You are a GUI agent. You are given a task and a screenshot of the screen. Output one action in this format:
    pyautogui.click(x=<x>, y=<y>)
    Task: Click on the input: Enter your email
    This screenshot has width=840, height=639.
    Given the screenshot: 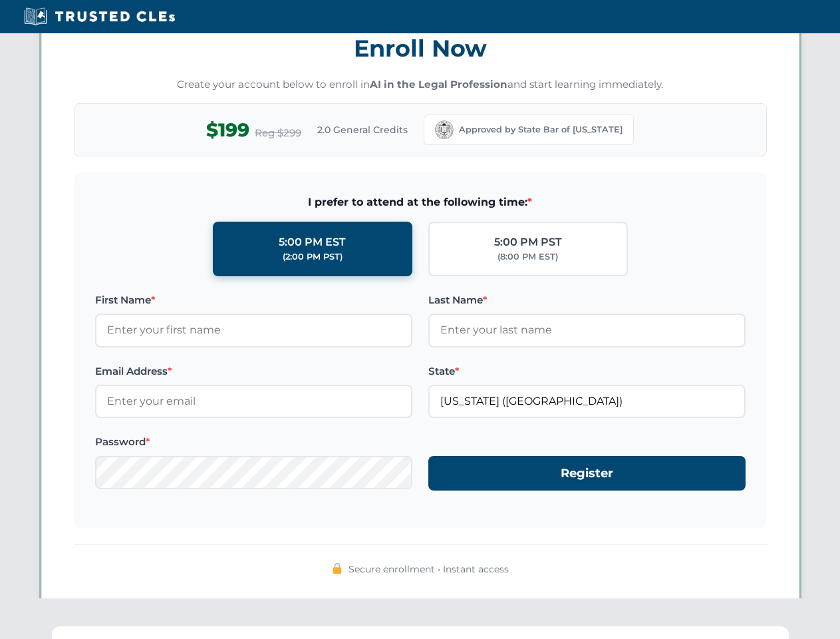 What is the action you would take?
    pyautogui.click(x=254, y=401)
    